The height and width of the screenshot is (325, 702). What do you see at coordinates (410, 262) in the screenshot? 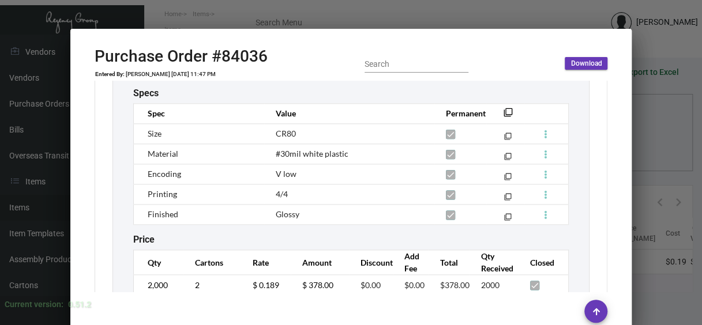
I see `th: Add Fee` at bounding box center [410, 262].